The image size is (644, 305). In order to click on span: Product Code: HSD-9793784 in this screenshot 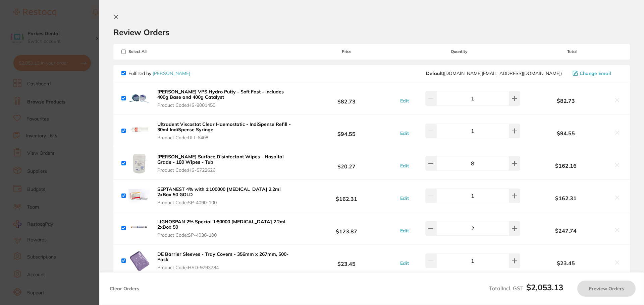, I will do `click(226, 268)`.